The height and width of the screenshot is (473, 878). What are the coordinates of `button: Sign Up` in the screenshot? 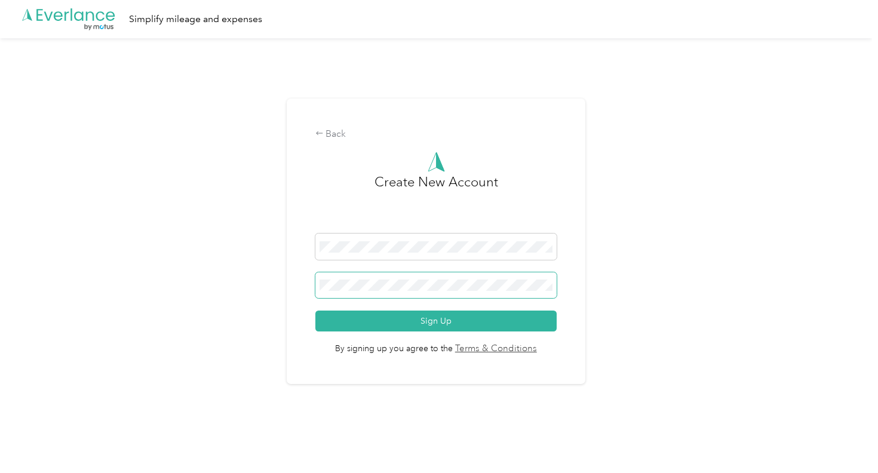 It's located at (436, 321).